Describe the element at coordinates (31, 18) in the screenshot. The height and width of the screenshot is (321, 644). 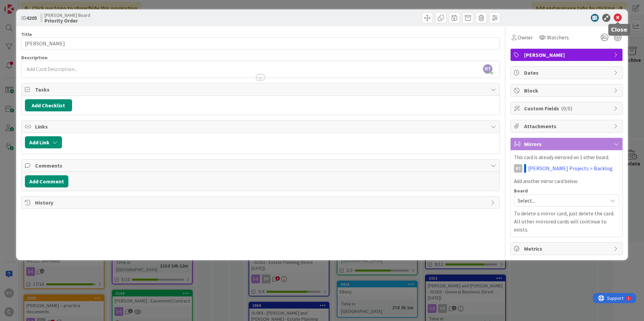
I see `b: 4205` at that location.